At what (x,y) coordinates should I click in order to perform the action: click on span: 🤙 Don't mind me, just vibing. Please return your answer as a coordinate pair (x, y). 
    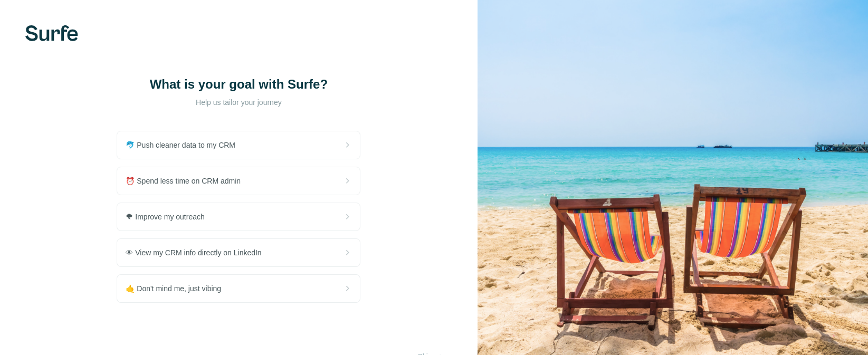
    Looking at the image, I should click on (177, 288).